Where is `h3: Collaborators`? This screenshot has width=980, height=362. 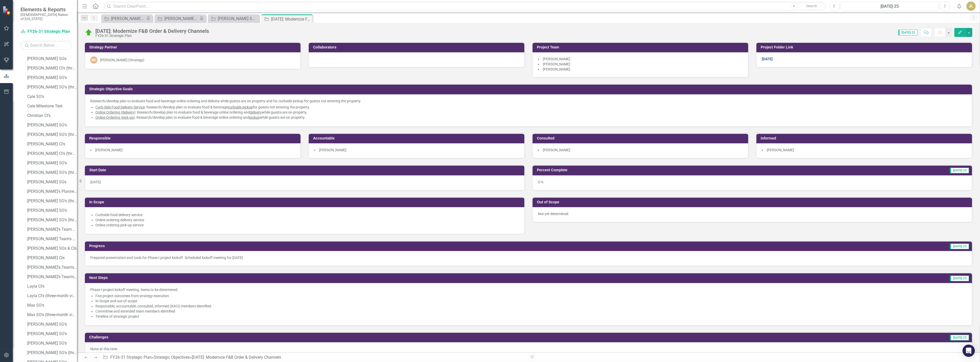 h3: Collaborators is located at coordinates (417, 47).